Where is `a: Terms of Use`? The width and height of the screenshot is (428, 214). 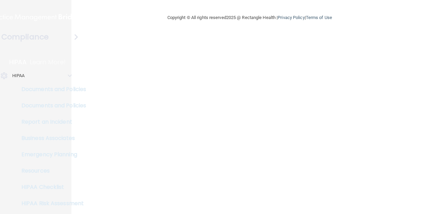 a: Terms of Use is located at coordinates (319, 17).